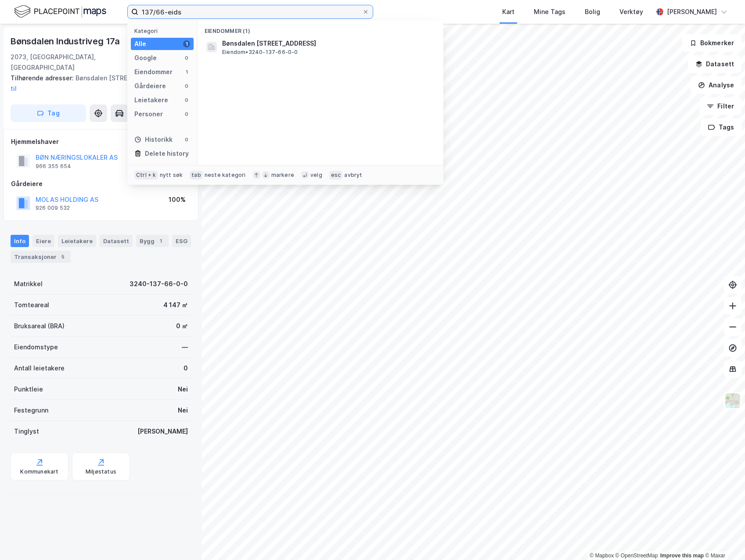 The width and height of the screenshot is (745, 560). Describe the element at coordinates (714, 64) in the screenshot. I see `button: Datasett` at that location.